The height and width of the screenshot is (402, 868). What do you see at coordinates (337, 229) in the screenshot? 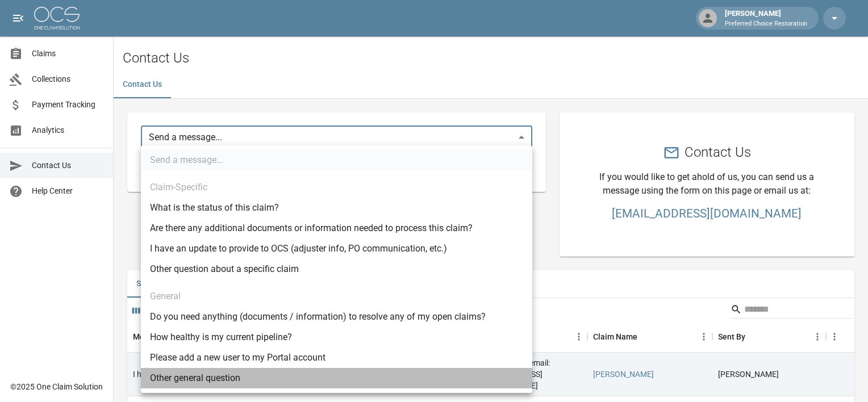
I see `li: Are there any additional documents or information needed to process this claim?` at bounding box center [337, 229].